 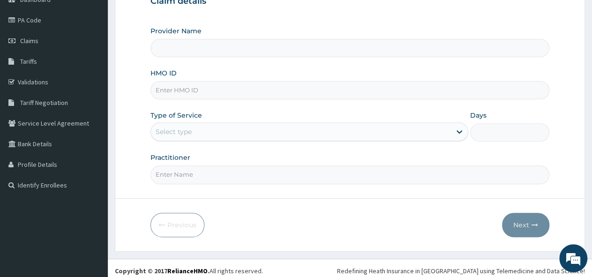 I want to click on div: Select type, so click(x=173, y=132).